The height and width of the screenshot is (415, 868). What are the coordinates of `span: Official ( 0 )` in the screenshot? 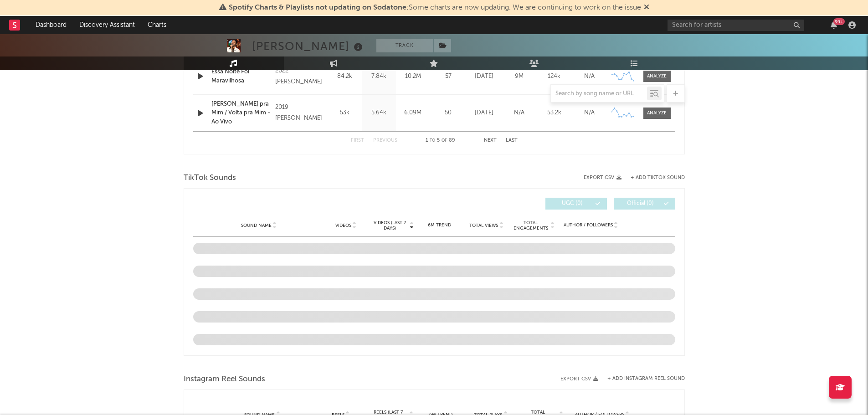 It's located at (640, 203).